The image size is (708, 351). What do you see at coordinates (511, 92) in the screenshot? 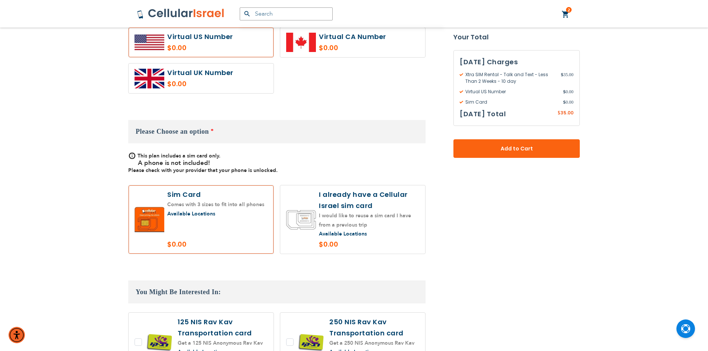
I see `span: Virtual US Number` at bounding box center [511, 92].